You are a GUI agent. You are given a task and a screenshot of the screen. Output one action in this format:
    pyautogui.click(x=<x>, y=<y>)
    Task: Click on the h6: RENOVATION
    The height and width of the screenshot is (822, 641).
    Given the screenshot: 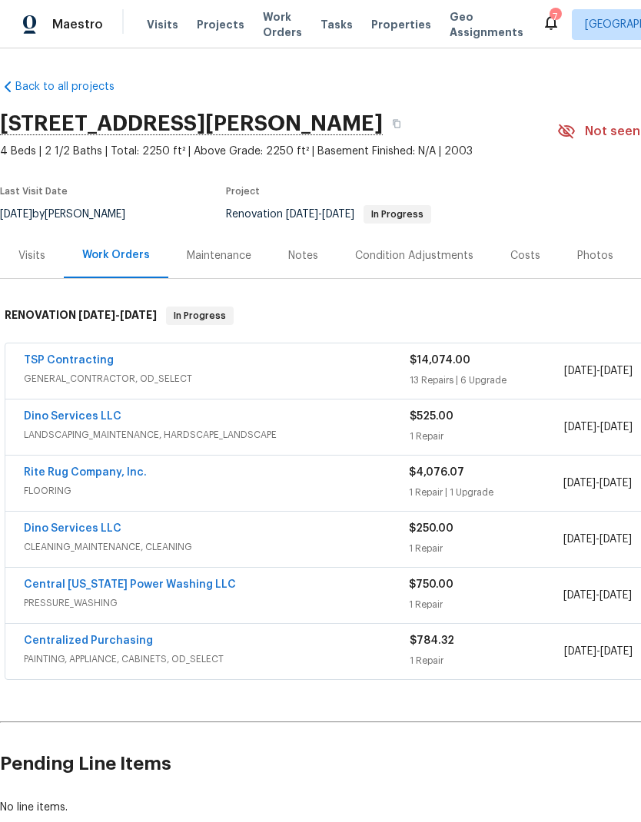 What is the action you would take?
    pyautogui.click(x=81, y=316)
    